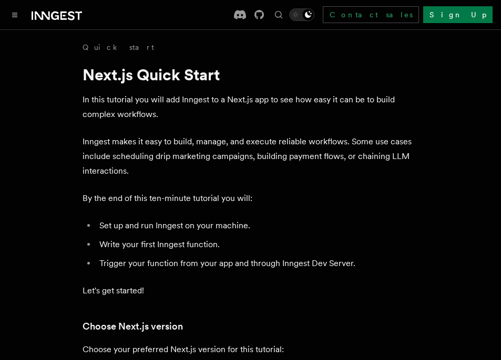 This screenshot has height=360, width=501. Describe the element at coordinates (302, 15) in the screenshot. I see `button: Toggle dark mode` at that location.